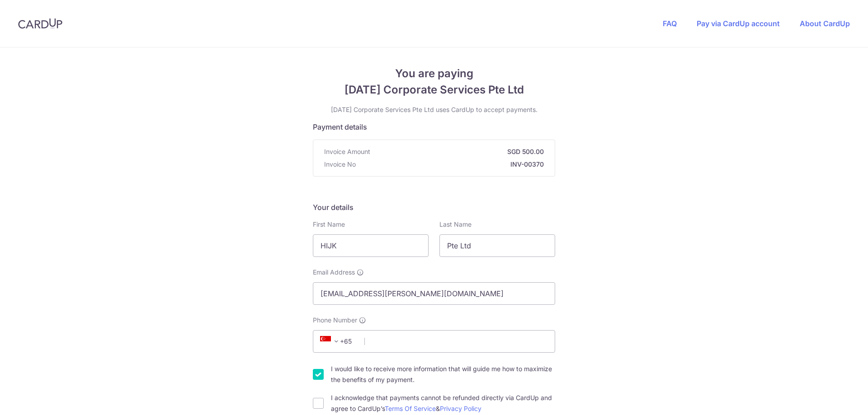 The height and width of the screenshot is (415, 868). Describe the element at coordinates (40, 23) in the screenshot. I see `img: CardUp` at that location.